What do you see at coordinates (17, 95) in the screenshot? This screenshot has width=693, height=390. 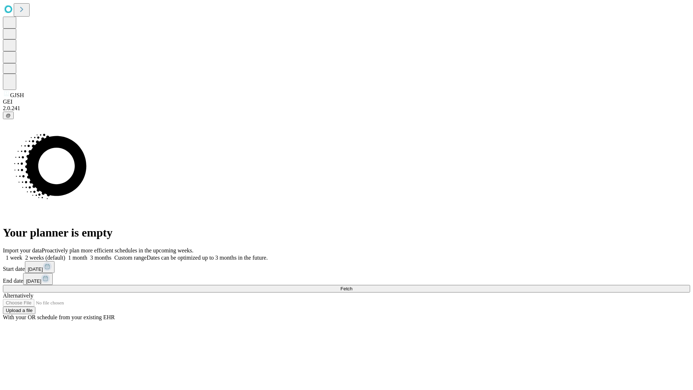 I see `span: GJSH` at bounding box center [17, 95].